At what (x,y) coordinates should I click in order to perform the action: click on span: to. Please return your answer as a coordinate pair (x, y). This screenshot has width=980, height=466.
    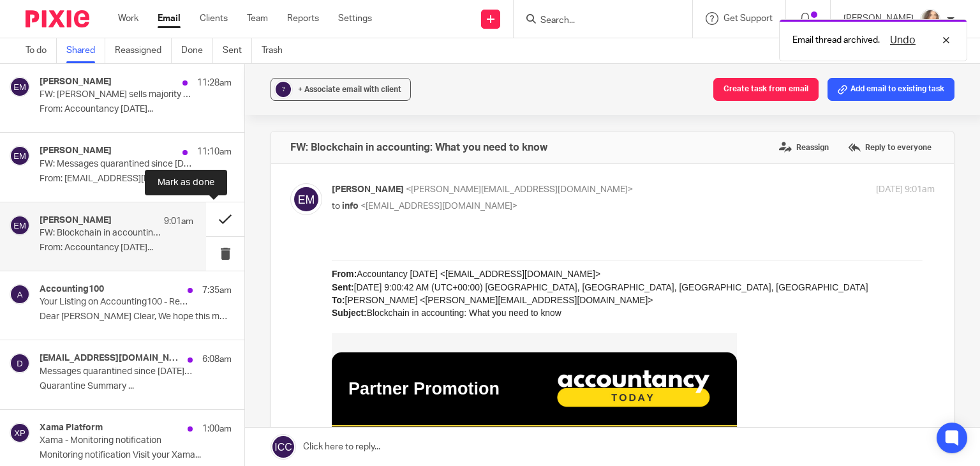
    Looking at the image, I should click on (335, 207).